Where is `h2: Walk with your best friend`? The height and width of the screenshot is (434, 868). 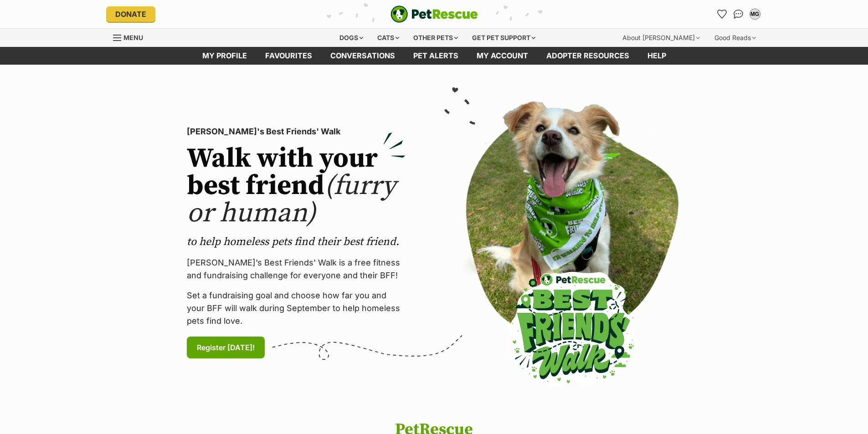
h2: Walk with your best friend is located at coordinates (296, 187).